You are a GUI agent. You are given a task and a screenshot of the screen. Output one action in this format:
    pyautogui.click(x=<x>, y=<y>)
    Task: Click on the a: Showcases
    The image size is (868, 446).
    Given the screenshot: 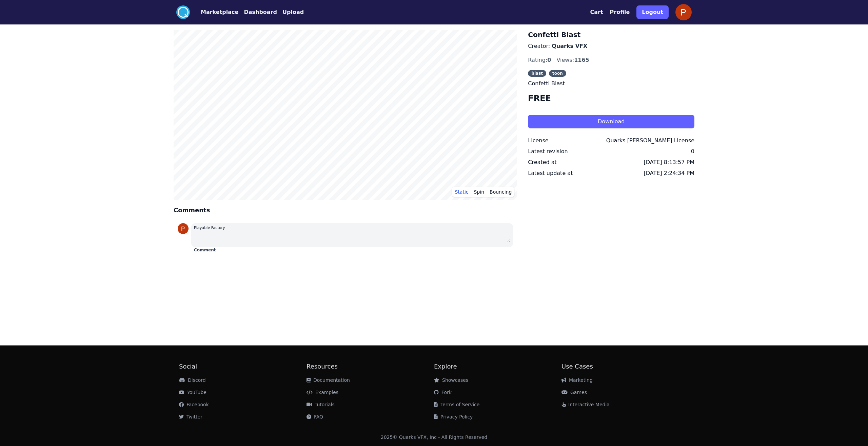 What is the action you would take?
    pyautogui.click(x=451, y=380)
    